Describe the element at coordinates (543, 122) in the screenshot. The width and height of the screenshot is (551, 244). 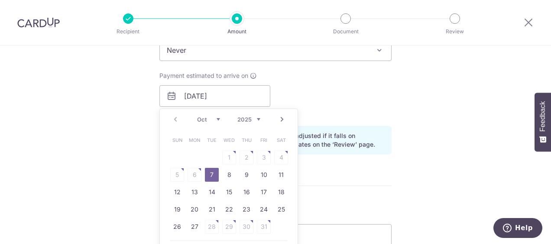
I see `button: Feedback - Show survey` at that location.